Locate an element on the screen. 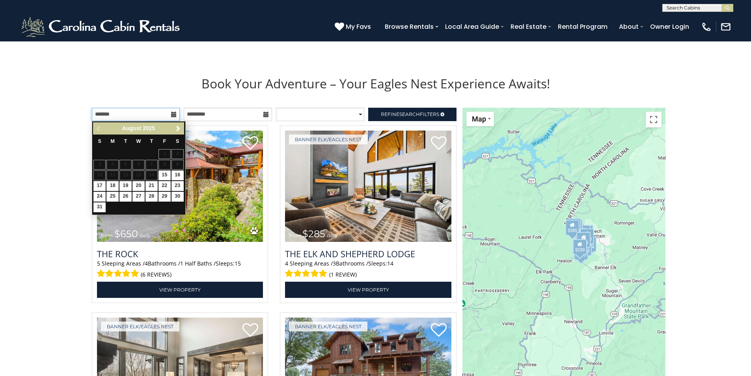  a: Browse Rentals is located at coordinates (409, 26).